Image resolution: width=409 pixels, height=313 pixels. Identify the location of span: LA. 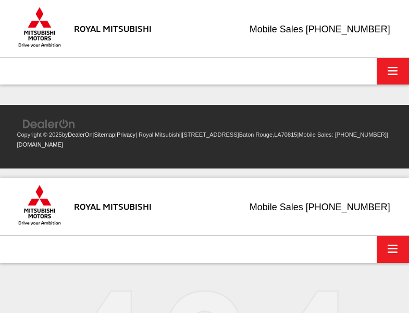
(278, 134).